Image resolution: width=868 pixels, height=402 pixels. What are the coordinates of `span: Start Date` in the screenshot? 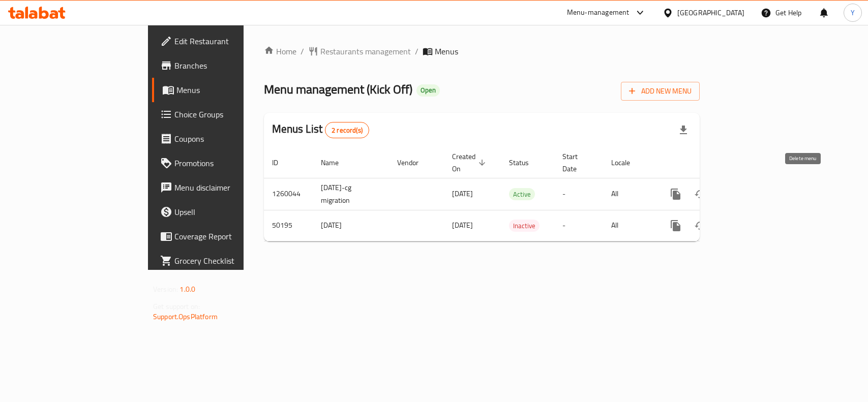 It's located at (577, 163).